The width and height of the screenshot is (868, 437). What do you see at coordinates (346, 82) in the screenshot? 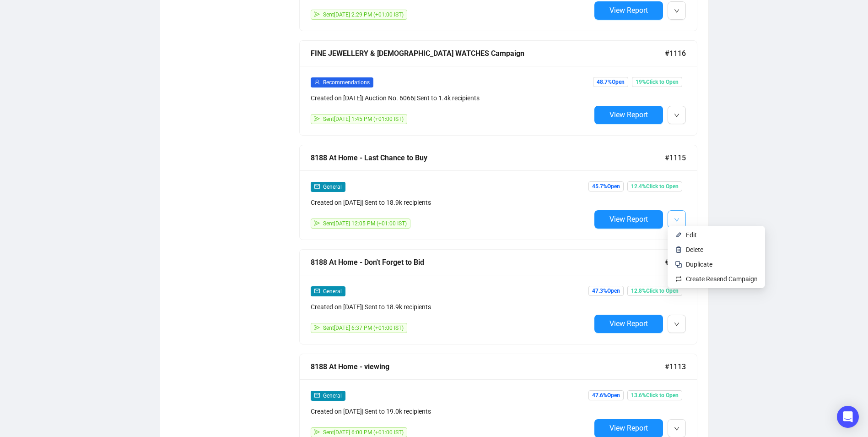
I see `span: Recommendations` at bounding box center [346, 82].